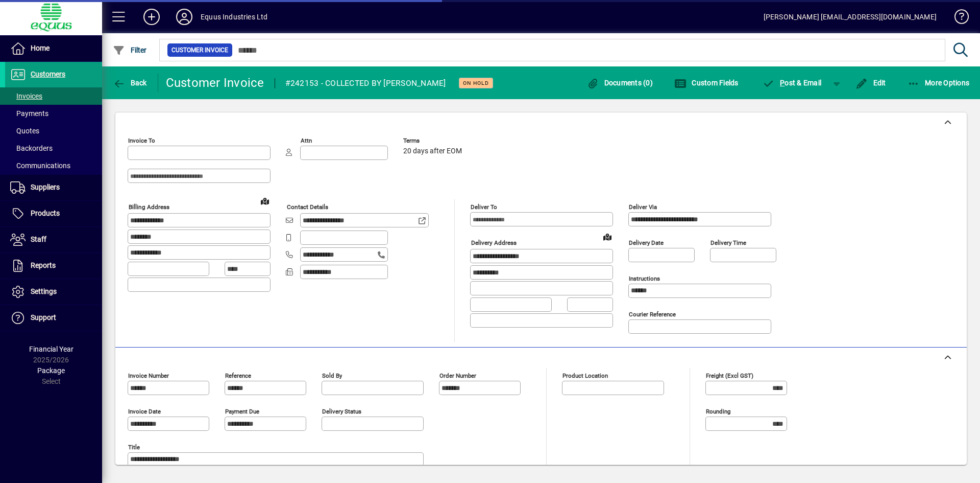 The width and height of the screenshot is (980, 483). Describe the element at coordinates (53, 239) in the screenshot. I see `a: Staff` at that location.